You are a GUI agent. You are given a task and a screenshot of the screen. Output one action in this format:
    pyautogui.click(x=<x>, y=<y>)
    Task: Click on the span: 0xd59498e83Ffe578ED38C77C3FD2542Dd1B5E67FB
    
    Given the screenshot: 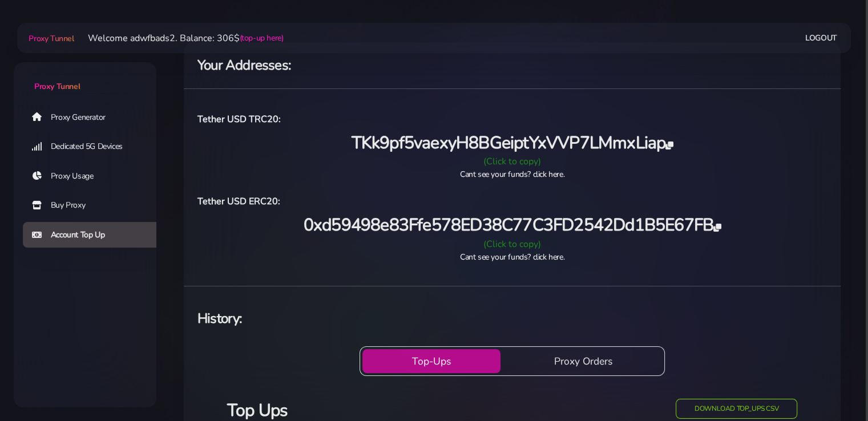 What is the action you would take?
    pyautogui.click(x=512, y=224)
    